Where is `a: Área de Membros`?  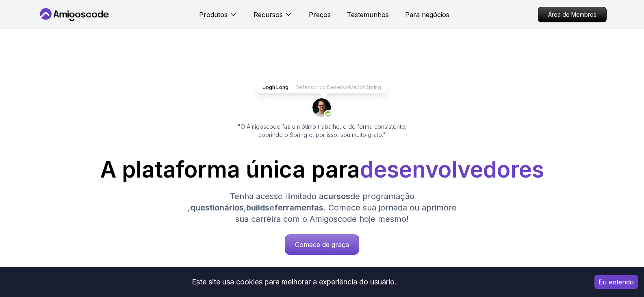
a: Área de Membros is located at coordinates (572, 15).